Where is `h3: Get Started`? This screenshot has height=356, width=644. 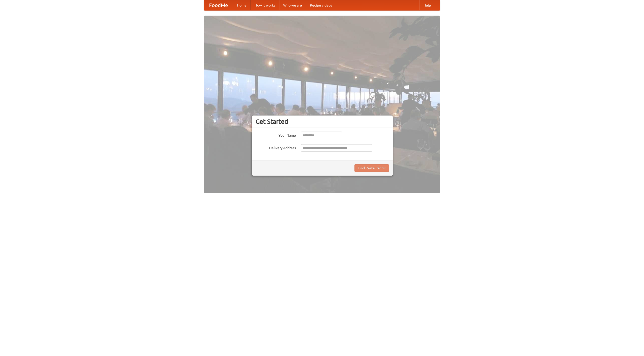 h3: Get Started is located at coordinates (322, 122).